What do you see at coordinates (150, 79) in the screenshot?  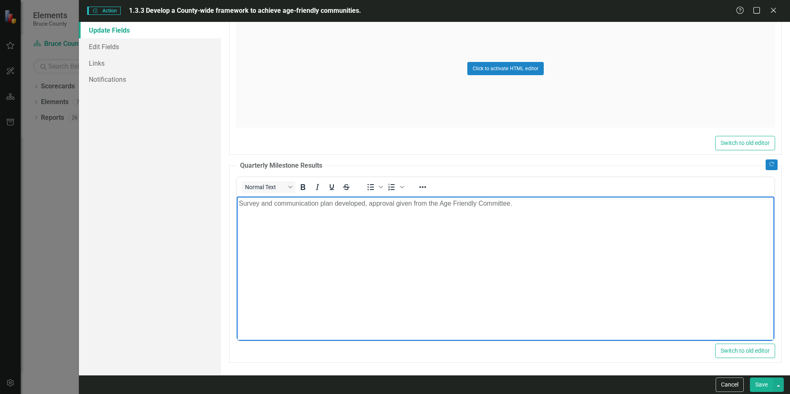 I see `a: Notifications` at bounding box center [150, 79].